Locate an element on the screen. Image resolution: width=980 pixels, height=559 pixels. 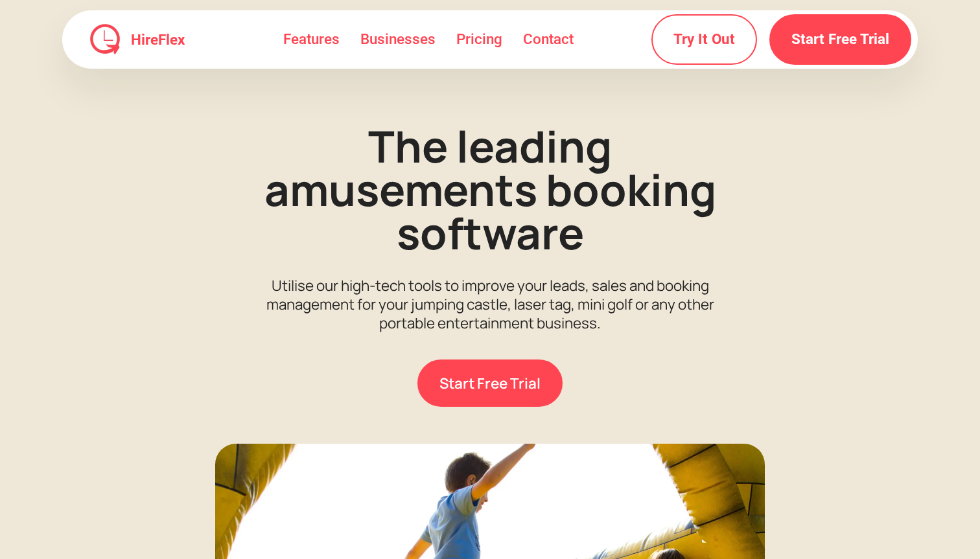
a: Try It Out is located at coordinates (704, 39).